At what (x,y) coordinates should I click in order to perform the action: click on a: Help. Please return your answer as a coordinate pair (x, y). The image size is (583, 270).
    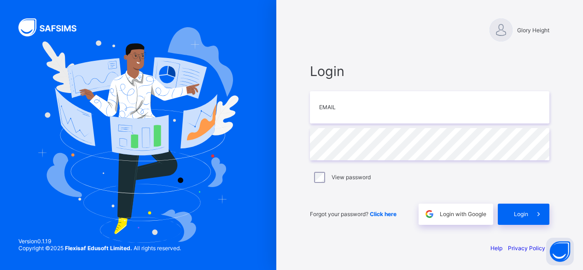
    Looking at the image, I should click on (496, 248).